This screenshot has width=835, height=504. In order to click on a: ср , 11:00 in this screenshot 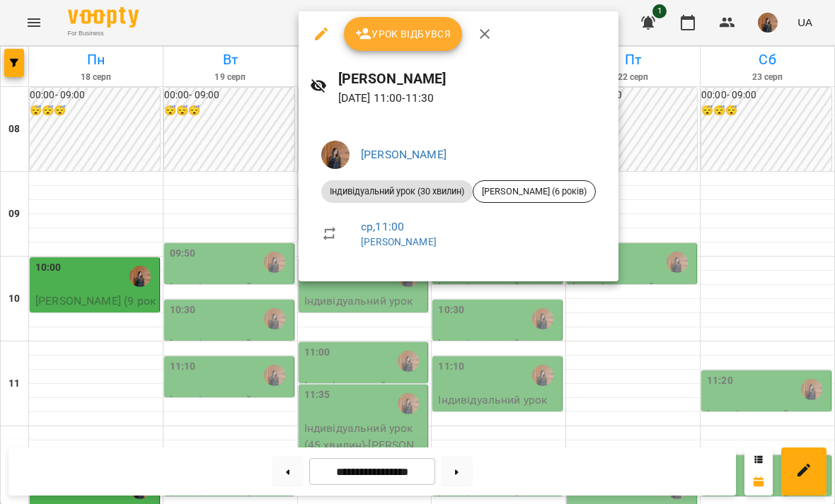, I will do `click(382, 226)`.